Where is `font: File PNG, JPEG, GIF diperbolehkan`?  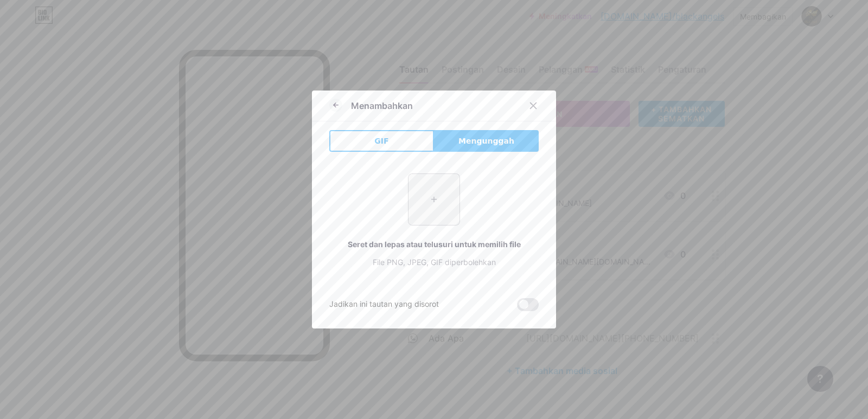 font: File PNG, JPEG, GIF diperbolehkan is located at coordinates (434, 261).